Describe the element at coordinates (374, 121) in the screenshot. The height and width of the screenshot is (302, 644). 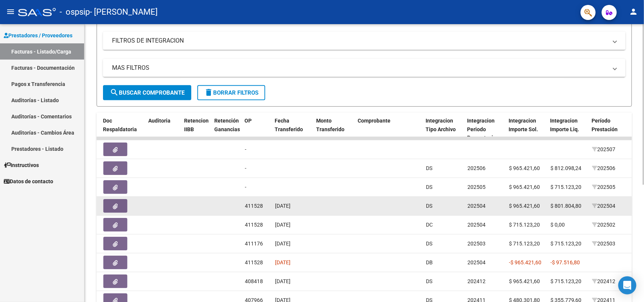
I see `span: Comprobante` at that location.